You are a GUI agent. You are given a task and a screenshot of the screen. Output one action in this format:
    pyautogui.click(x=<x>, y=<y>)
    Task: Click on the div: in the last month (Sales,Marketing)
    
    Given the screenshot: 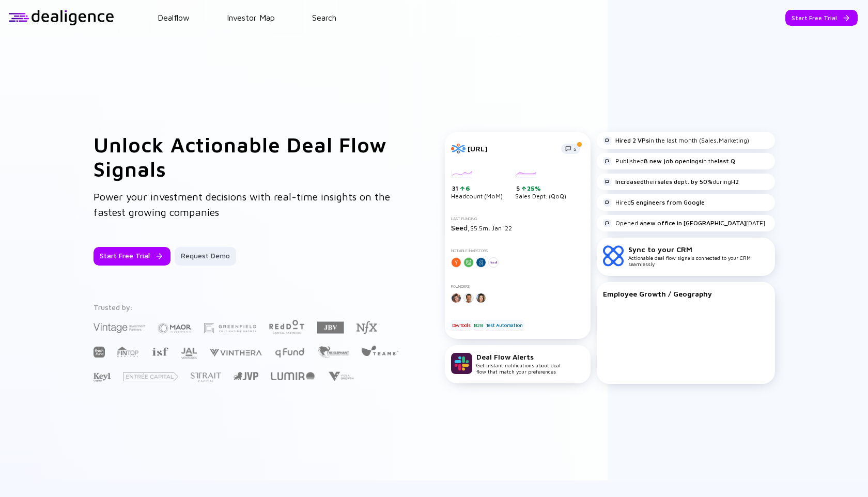 What is the action you would take?
    pyautogui.click(x=676, y=141)
    